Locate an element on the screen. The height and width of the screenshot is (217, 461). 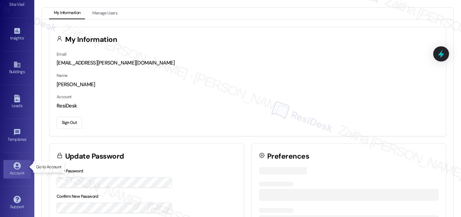
h3: Preferences is located at coordinates (288, 156).